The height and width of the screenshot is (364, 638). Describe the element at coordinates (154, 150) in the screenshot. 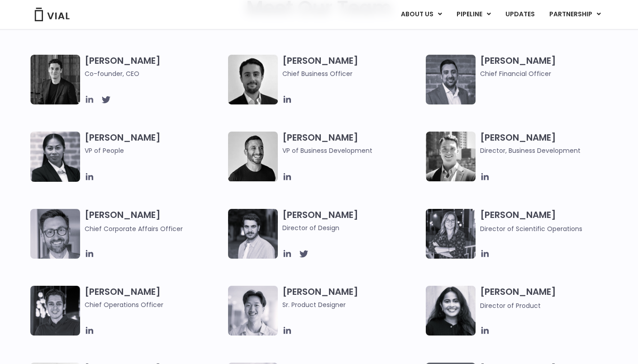

I see `span: VP of People` at that location.